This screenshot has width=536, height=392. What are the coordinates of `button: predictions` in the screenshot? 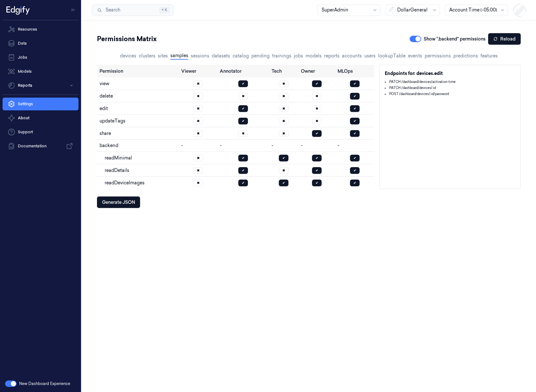 It's located at (466, 56).